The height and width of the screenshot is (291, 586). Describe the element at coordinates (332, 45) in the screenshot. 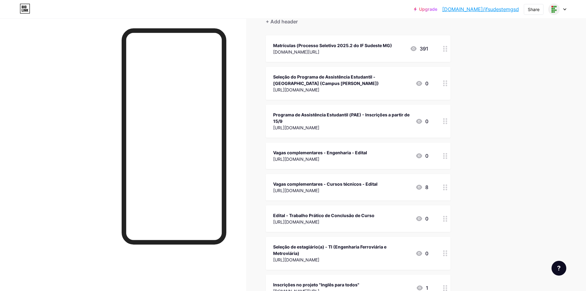

I see `div: Matrículas (Processo Seletivo 2025.2 do IF Sudeste MG)` at that location.